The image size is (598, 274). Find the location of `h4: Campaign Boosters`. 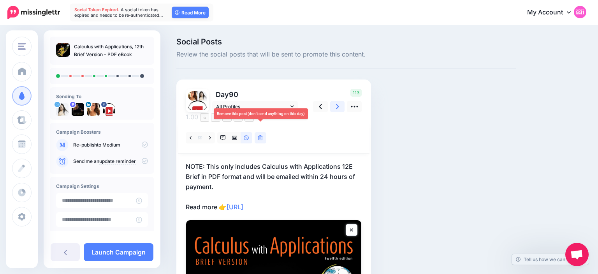

h4: Campaign Boosters is located at coordinates (102, 132).